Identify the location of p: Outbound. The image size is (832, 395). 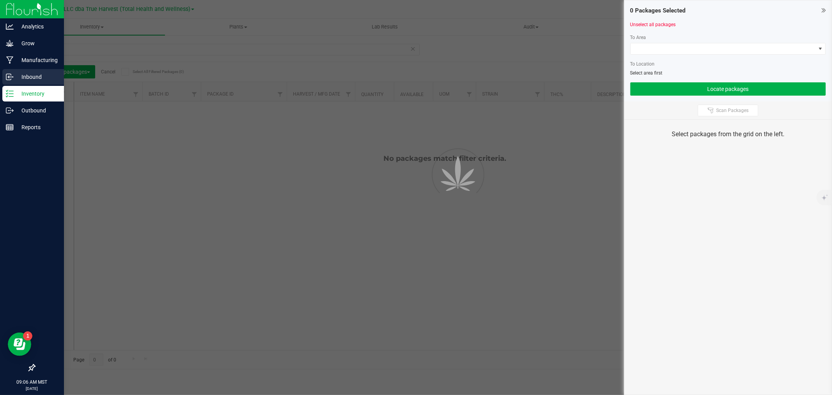
(37, 110).